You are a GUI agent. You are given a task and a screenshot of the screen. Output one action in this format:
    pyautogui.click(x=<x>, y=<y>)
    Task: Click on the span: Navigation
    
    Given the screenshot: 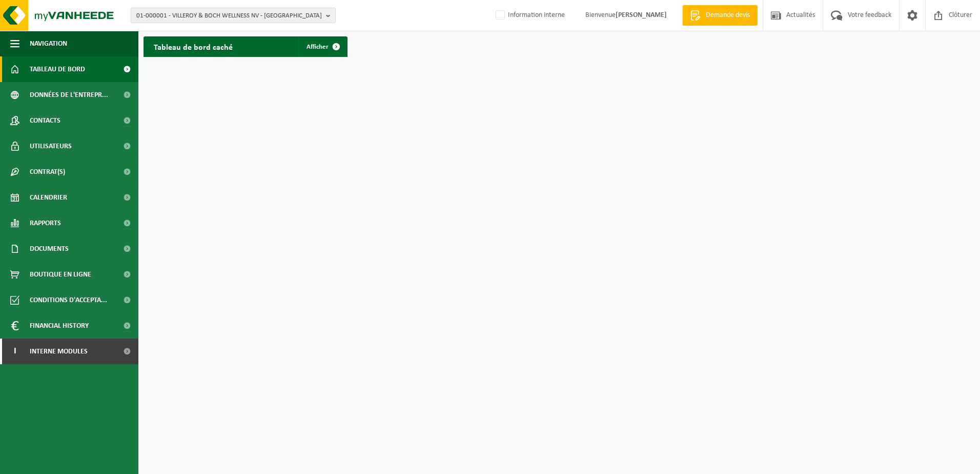 What is the action you would take?
    pyautogui.click(x=48, y=43)
    